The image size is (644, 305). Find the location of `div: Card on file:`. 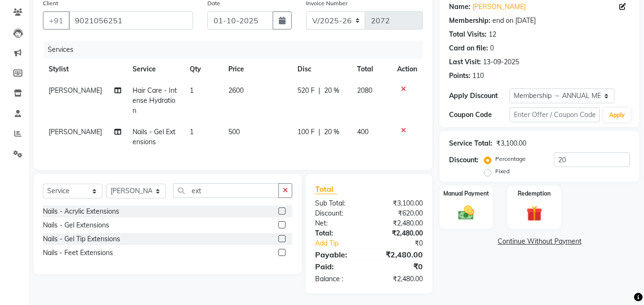

div: Card on file: is located at coordinates (469, 48).